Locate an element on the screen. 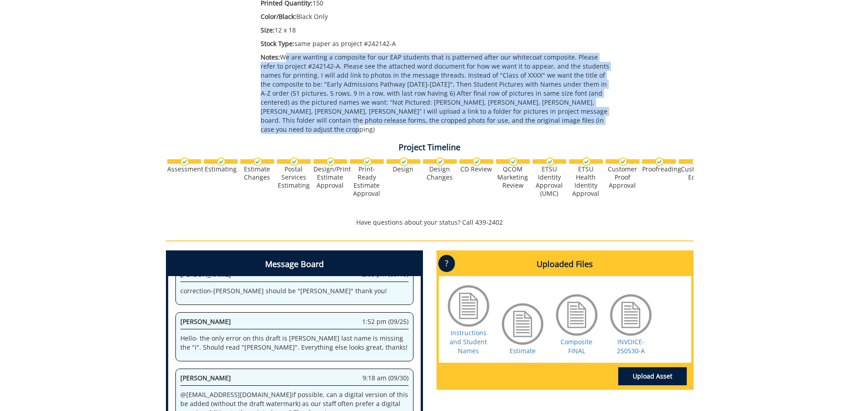 This screenshot has width=859, height=411. p: same paper as project #242142-A is located at coordinates (437, 44).